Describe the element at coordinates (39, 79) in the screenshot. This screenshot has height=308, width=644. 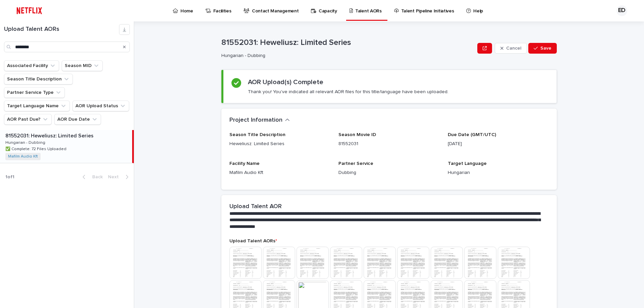
I see `button: Season Title Description` at that location.